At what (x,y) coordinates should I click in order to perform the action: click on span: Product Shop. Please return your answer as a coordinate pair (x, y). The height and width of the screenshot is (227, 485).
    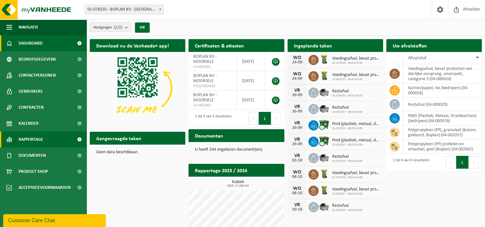
    Looking at the image, I should click on (33, 172).